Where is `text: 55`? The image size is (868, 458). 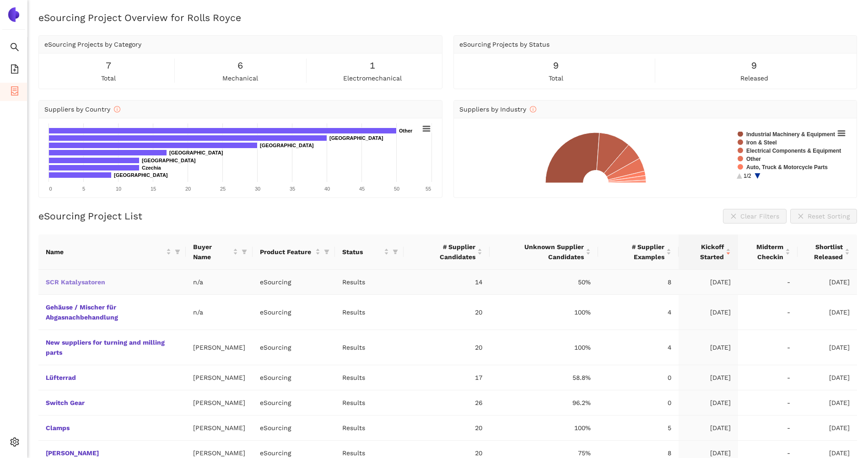 text: 55 is located at coordinates (428, 189).